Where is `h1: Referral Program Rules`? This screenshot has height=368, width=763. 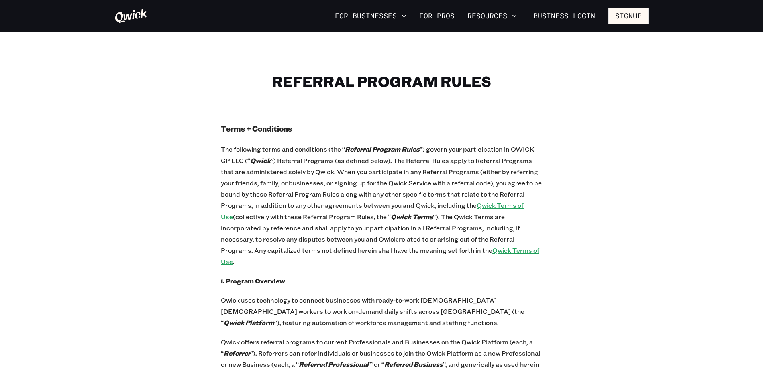 h1: Referral Program Rules is located at coordinates (382, 81).